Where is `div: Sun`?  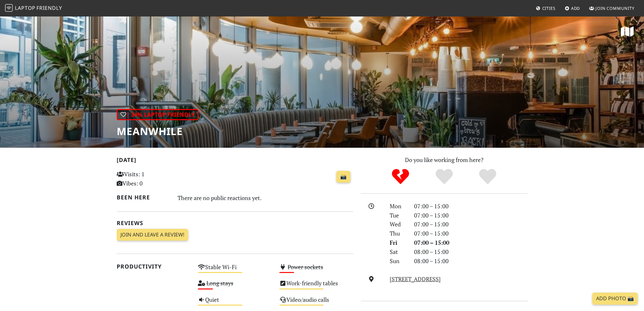 div: Sun is located at coordinates (398, 261).